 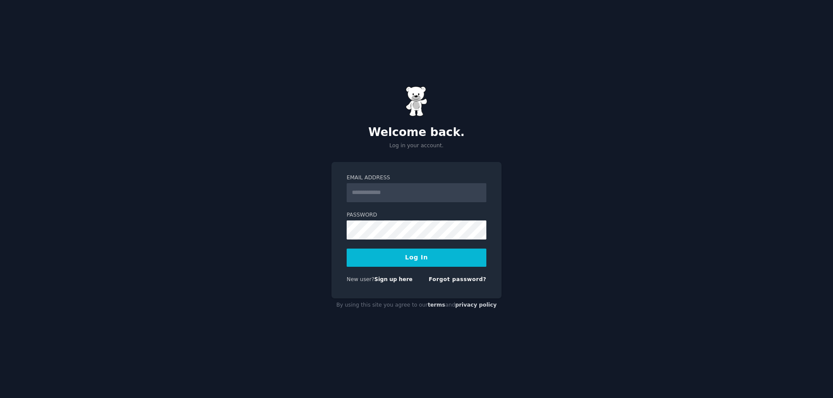 What do you see at coordinates (393, 280) in the screenshot?
I see `a: Sign up here` at bounding box center [393, 280].